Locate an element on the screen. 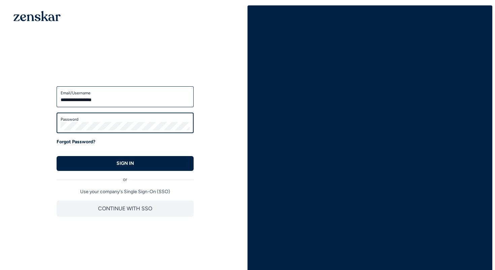  button: SIGN IN is located at coordinates (125, 163).